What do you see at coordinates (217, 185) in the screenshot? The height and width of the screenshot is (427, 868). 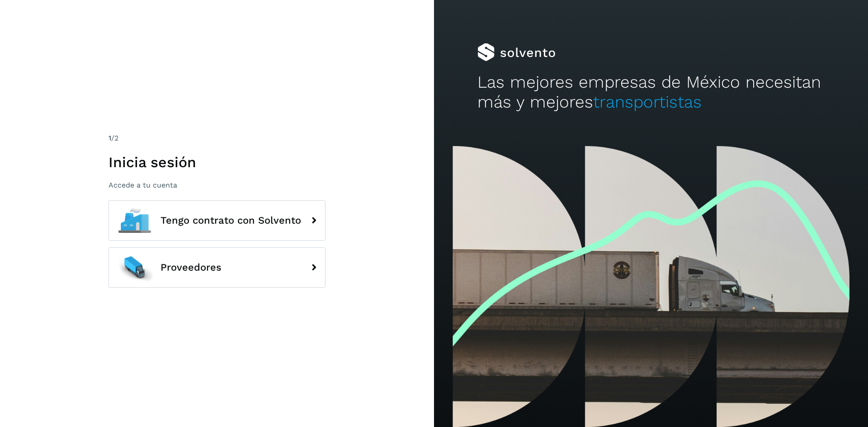 I see `p: Accede a tu cuenta` at bounding box center [217, 185].